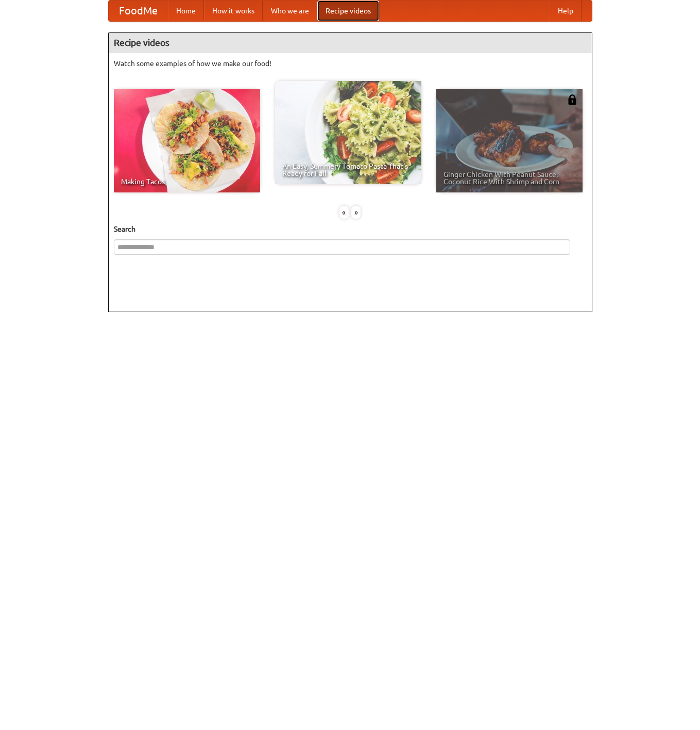 This screenshot has height=730, width=700. What do you see at coordinates (566, 11) in the screenshot?
I see `a: Help` at bounding box center [566, 11].